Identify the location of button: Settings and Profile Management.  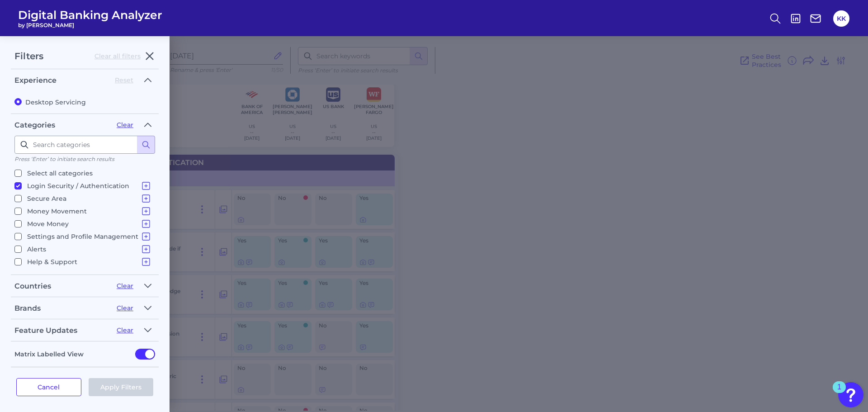
(146, 237).